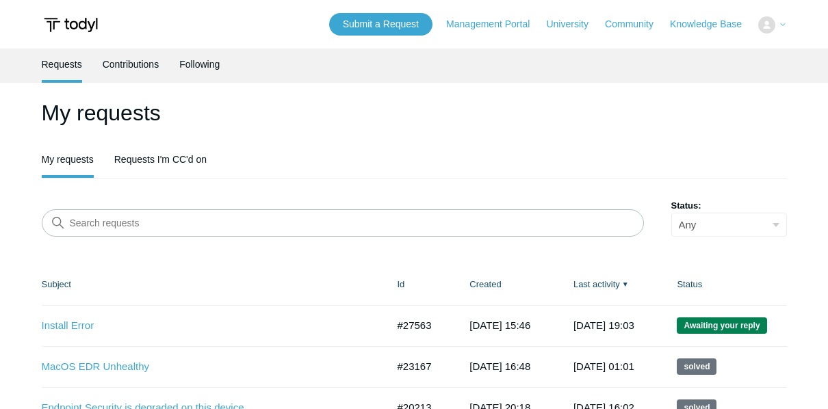  Describe the element at coordinates (721, 326) in the screenshot. I see `span: We are waiting for you to respond` at that location.